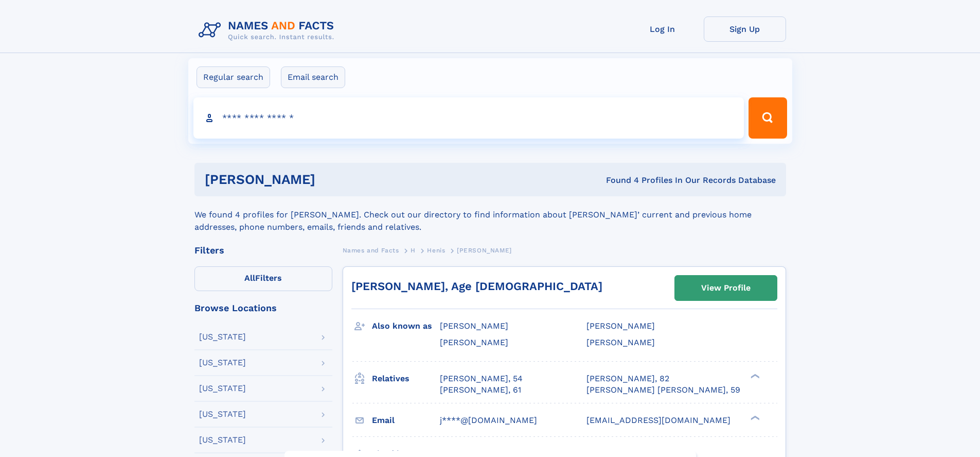 The image size is (980, 457). I want to click on a: Sign Up, so click(745, 29).